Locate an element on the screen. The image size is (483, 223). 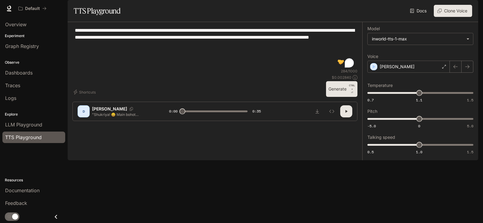
span: 5.0 is located at coordinates (470, 126).